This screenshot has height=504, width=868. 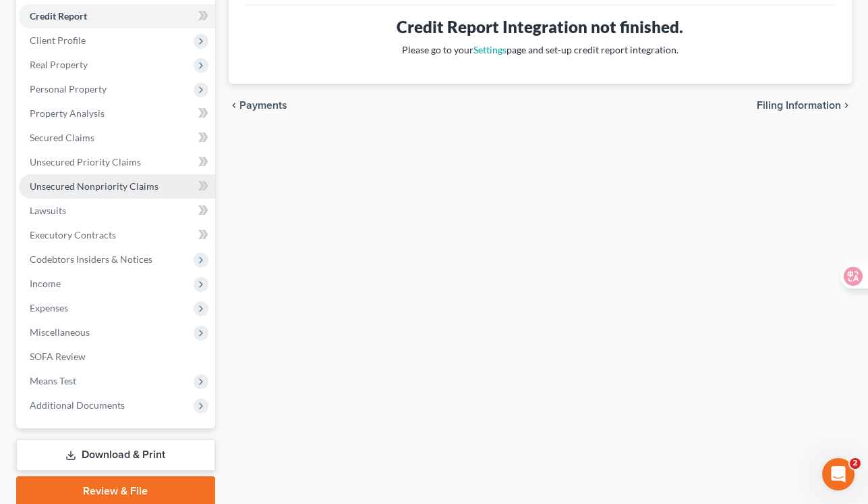 I want to click on a: Executory Contracts, so click(x=116, y=235).